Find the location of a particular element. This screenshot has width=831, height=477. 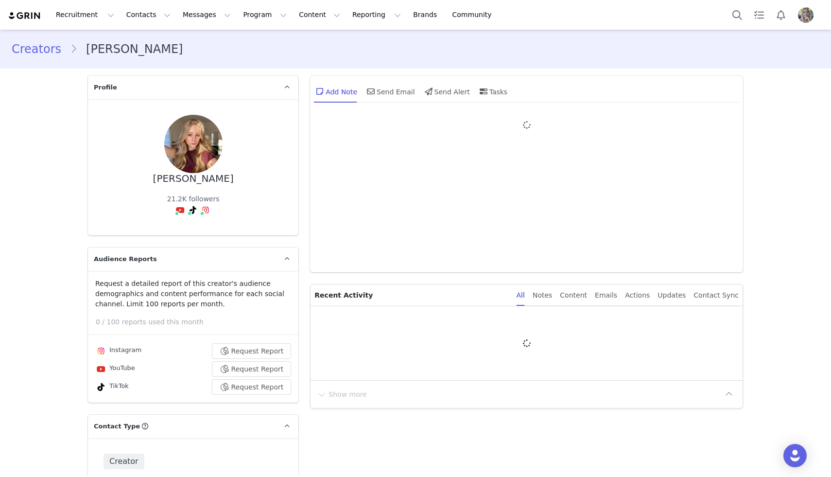

p: Request a detailed report of this creator's audience demographics and content performance for eac... is located at coordinates (193, 293).